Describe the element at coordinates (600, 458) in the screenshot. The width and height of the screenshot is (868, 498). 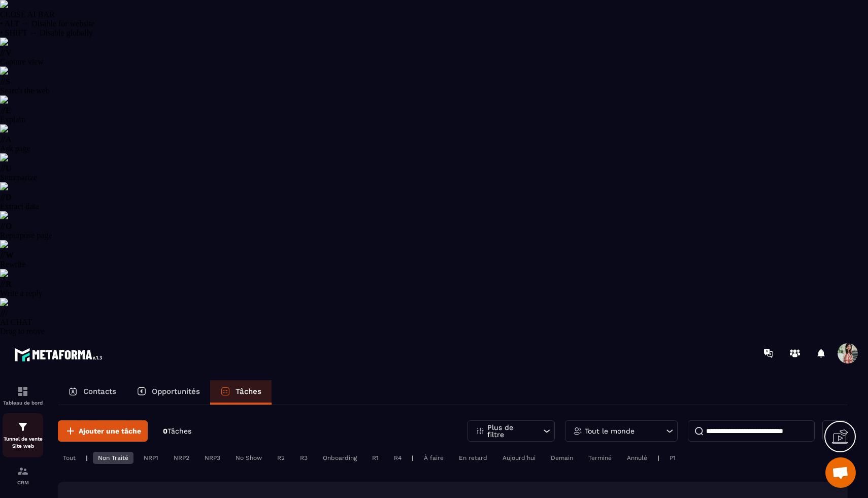
I see `div: Terminé` at that location.